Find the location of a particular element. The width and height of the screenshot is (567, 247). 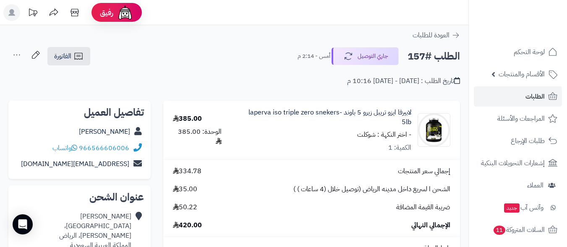

a: الطلبات is located at coordinates (518, 97).